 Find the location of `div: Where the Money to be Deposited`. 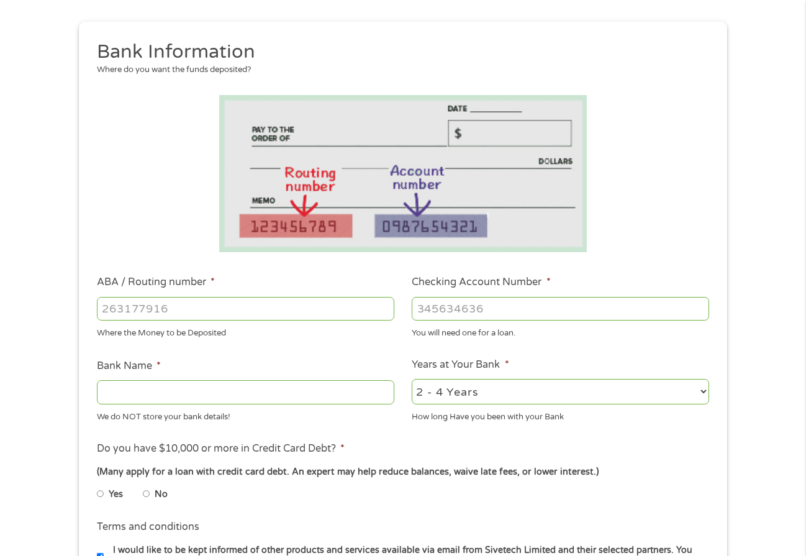

div: Where the Money to be Deposited is located at coordinates (245, 331).